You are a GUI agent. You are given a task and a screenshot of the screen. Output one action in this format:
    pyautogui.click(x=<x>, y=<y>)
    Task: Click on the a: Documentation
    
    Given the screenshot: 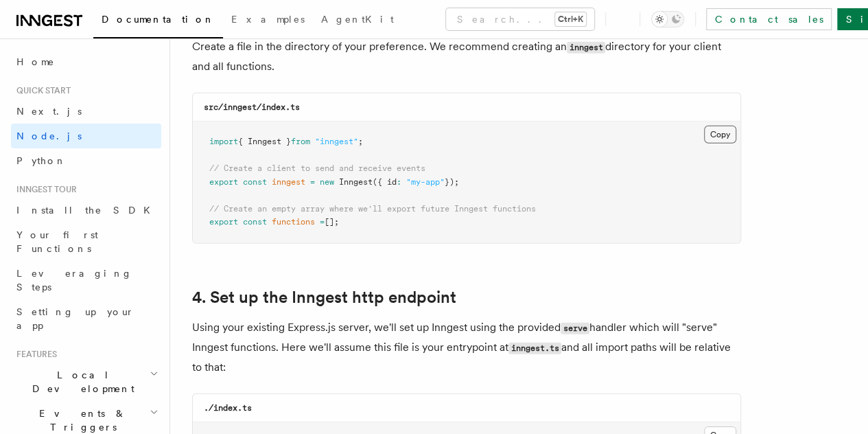 What is the action you would take?
    pyautogui.click(x=158, y=22)
    